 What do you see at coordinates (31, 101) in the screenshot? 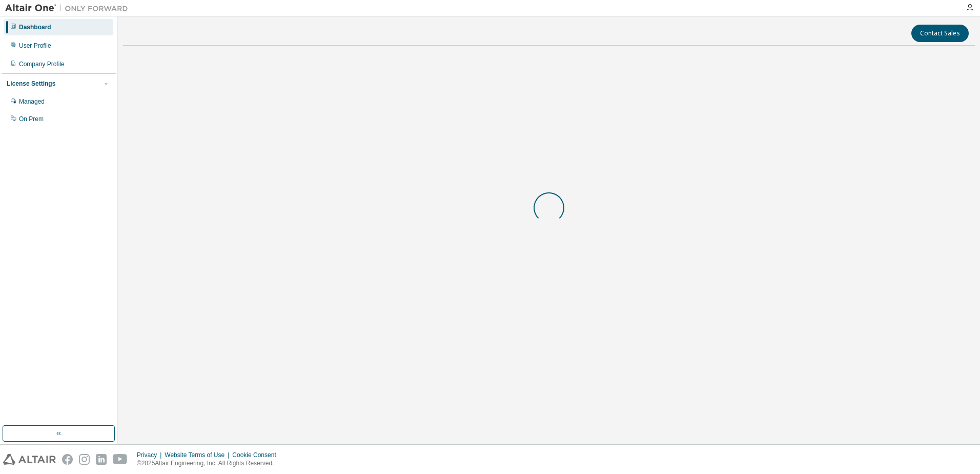
I see `div: Managed` at bounding box center [31, 101].